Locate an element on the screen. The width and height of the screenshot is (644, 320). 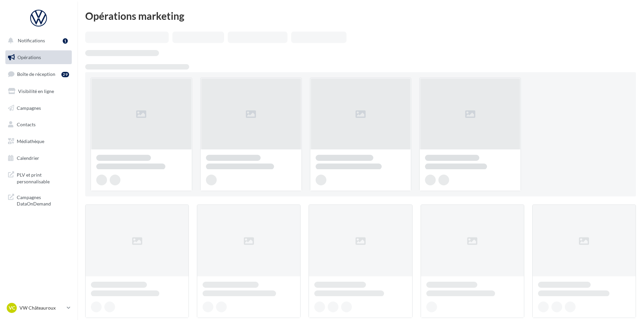
a: Campagnes DataOnDemand is located at coordinates (38, 199).